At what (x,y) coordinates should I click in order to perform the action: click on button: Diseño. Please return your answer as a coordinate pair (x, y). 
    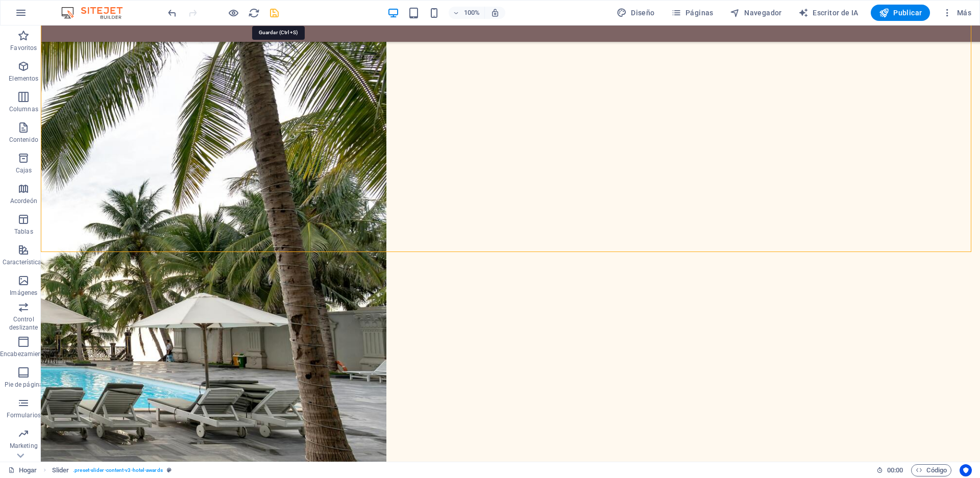
    Looking at the image, I should click on (635, 12).